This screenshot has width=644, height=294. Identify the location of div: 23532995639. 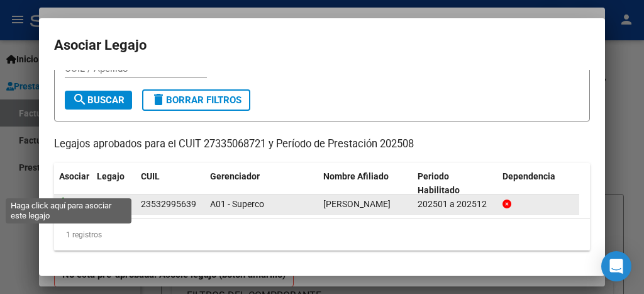
(168, 204).